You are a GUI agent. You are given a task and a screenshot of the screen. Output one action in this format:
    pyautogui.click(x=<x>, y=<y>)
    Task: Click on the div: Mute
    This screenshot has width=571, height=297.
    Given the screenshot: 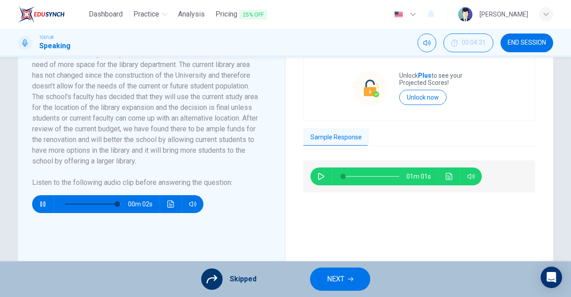 What is the action you would take?
    pyautogui.click(x=427, y=43)
    